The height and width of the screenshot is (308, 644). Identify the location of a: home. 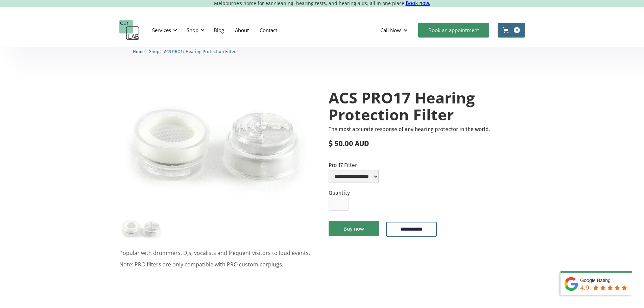
(129, 30).